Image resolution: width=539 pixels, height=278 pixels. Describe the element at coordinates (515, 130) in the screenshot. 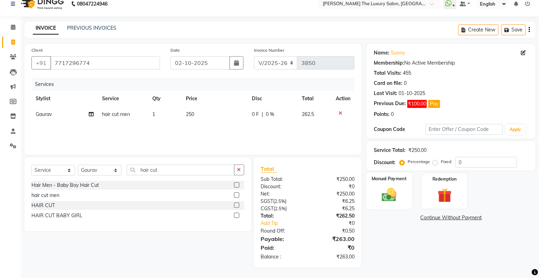

I see `button: Apply` at that location.